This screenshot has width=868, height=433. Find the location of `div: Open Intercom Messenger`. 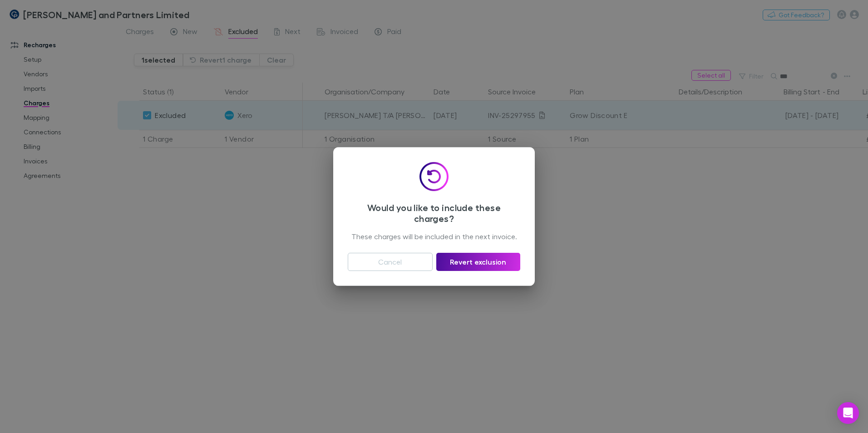

div: Open Intercom Messenger is located at coordinates (848, 413).